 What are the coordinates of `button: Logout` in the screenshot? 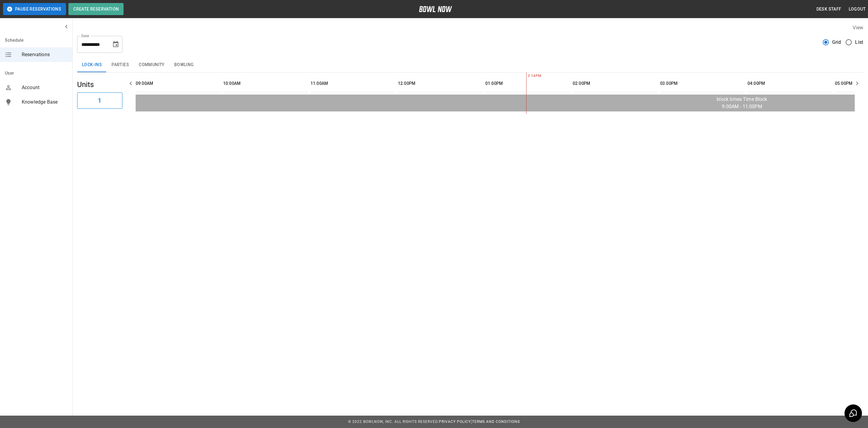 It's located at (857, 9).